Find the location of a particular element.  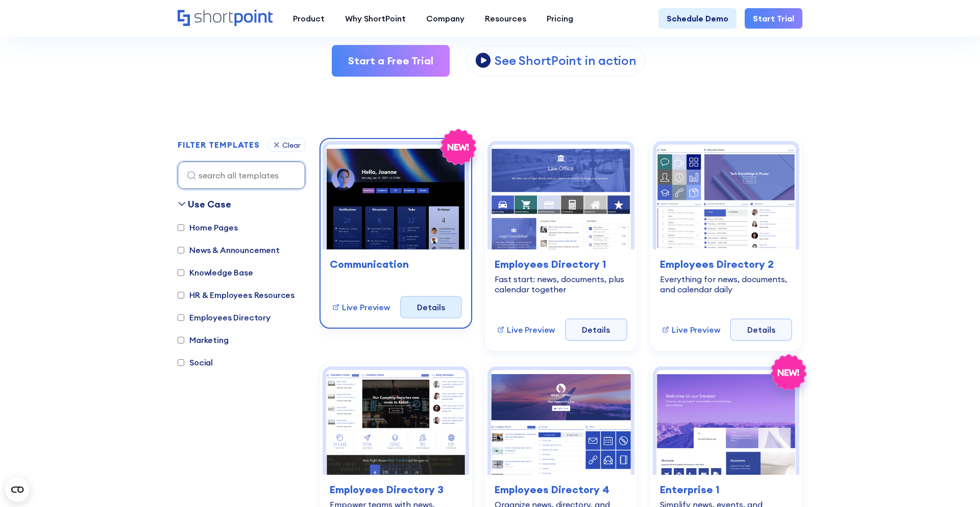

div: Company is located at coordinates (445, 18).